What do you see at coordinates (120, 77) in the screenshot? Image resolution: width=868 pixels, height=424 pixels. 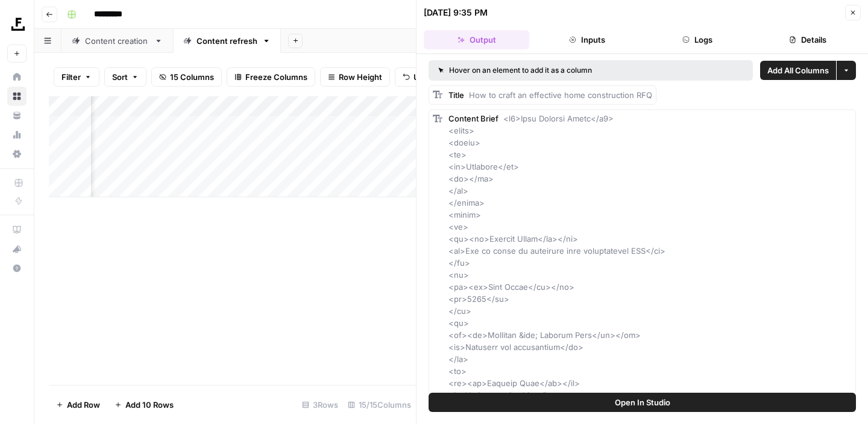 I see `span: Sort` at bounding box center [120, 77].